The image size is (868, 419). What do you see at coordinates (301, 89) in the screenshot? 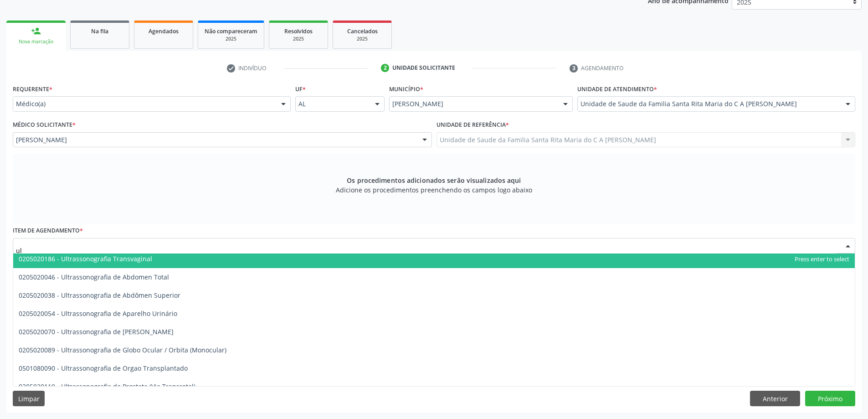
I see `label: UF` at bounding box center [301, 89].